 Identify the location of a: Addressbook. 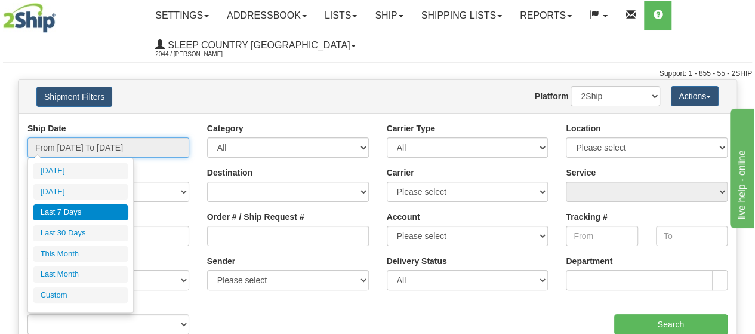
(267, 16).